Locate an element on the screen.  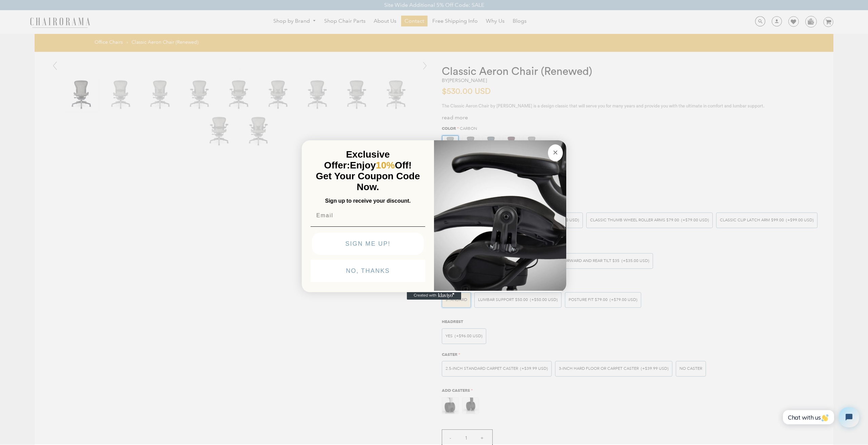
span: Enjoy Off! is located at coordinates (380, 165).